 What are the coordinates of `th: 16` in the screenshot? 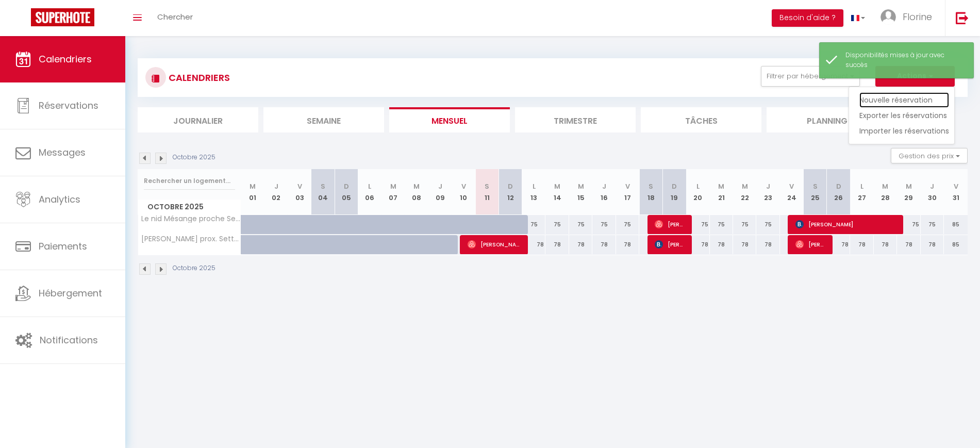 It's located at (604, 192).